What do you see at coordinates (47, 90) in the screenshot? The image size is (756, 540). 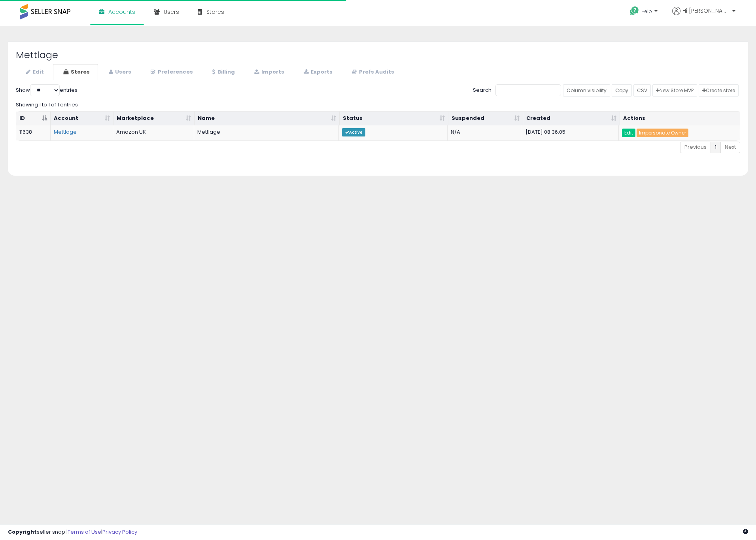 I see `label: Show entries` at bounding box center [47, 90].